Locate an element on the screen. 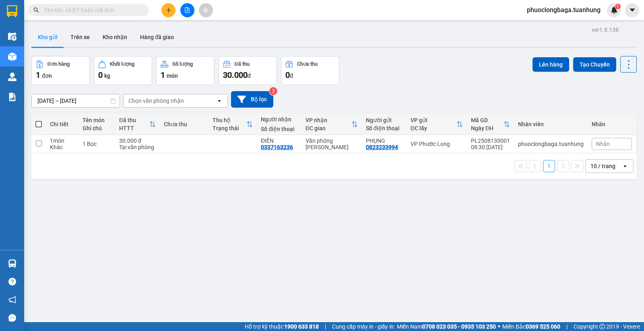 The image size is (644, 331). span: aim is located at coordinates (206, 10).